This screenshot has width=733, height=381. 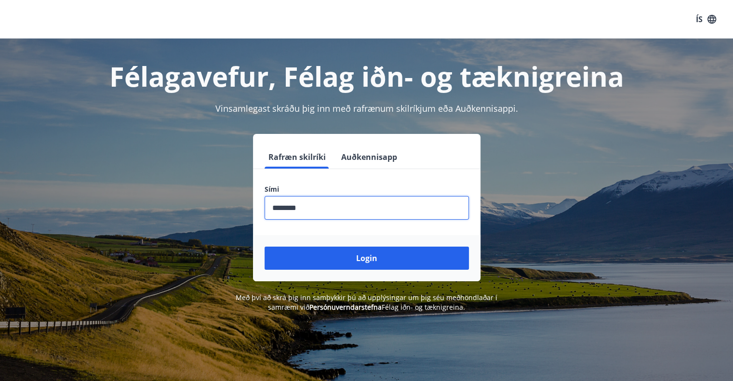 I want to click on h1: Félagavefur, Félag iðn- og tæknigreina, so click(x=367, y=76).